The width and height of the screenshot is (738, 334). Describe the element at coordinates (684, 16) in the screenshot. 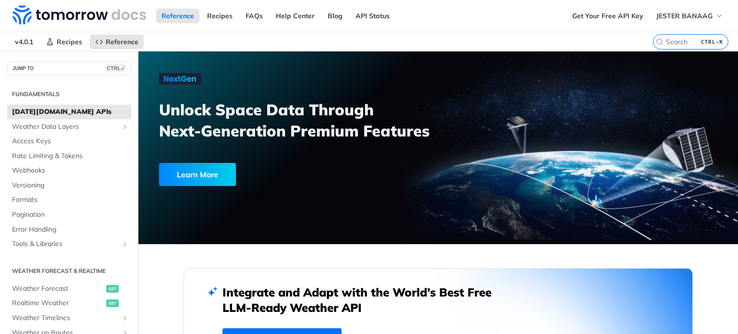

I see `span: JESTER BANAAG` at that location.